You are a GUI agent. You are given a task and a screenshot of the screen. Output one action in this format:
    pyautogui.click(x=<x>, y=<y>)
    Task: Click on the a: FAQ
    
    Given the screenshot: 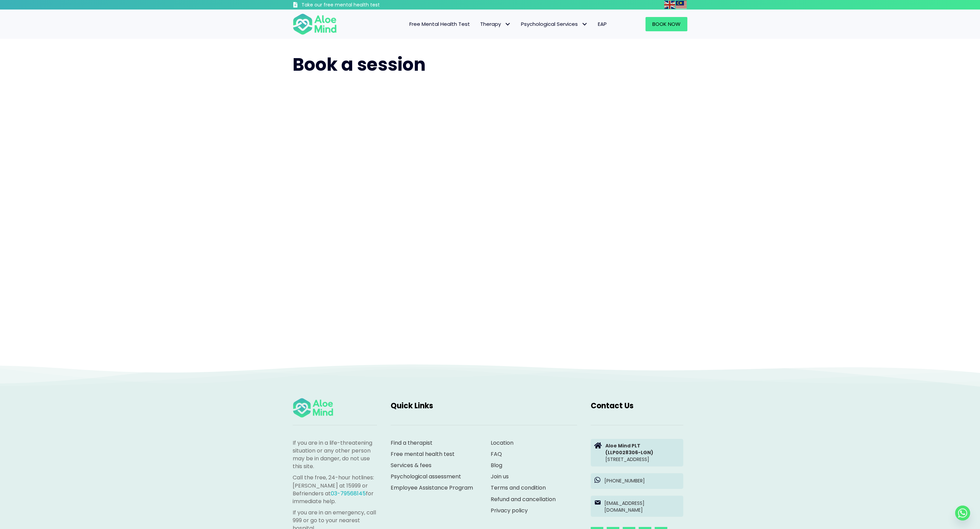 What is the action you would take?
    pyautogui.click(x=496, y=454)
    